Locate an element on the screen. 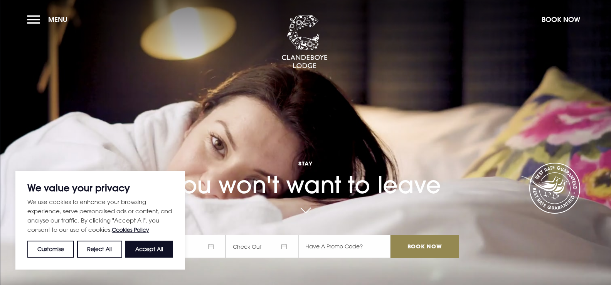 This screenshot has width=611, height=285. p: We use cookies to enhance your browsing experience, serve personalised ads or content, and analys... is located at coordinates (100, 216).